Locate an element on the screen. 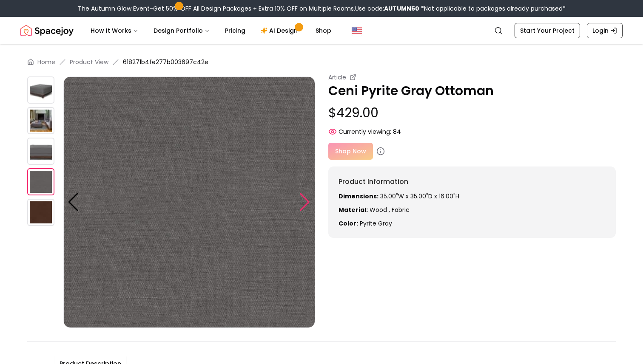  a: Home is located at coordinates (46, 62).